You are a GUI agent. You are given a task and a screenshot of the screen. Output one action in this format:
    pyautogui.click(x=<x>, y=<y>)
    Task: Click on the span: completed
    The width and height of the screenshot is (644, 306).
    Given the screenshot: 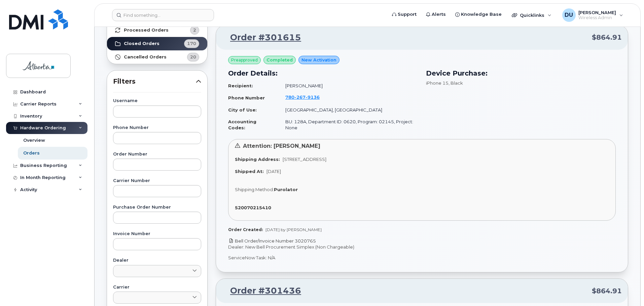 What is the action you would take?
    pyautogui.click(x=279, y=60)
    